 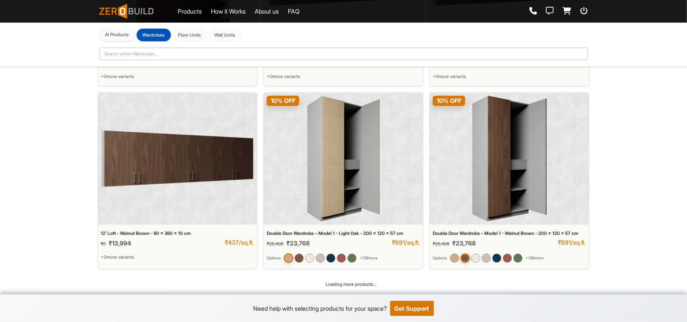 I want to click on span: ₹13,994, so click(x=120, y=243).